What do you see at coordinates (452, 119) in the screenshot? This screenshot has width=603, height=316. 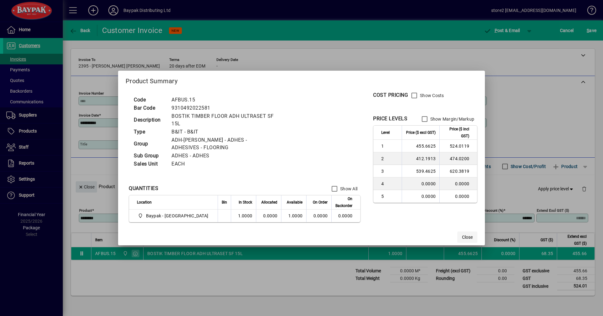 I see `label: Show Margin/Markup` at bounding box center [452, 119].